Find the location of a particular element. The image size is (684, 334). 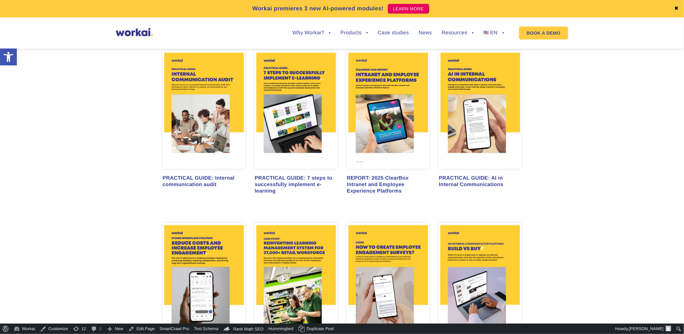

a: LEARN MORE is located at coordinates (409, 9).